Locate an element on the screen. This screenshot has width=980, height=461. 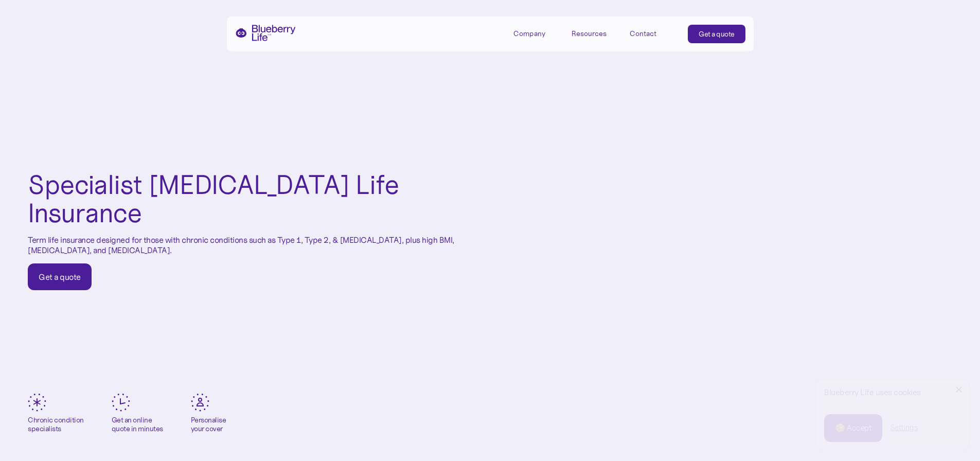
a: Contact is located at coordinates (653, 33).